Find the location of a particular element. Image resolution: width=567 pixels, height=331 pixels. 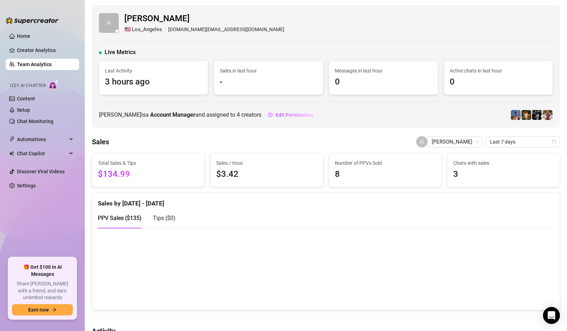

span: 8 is located at coordinates (385, 174).